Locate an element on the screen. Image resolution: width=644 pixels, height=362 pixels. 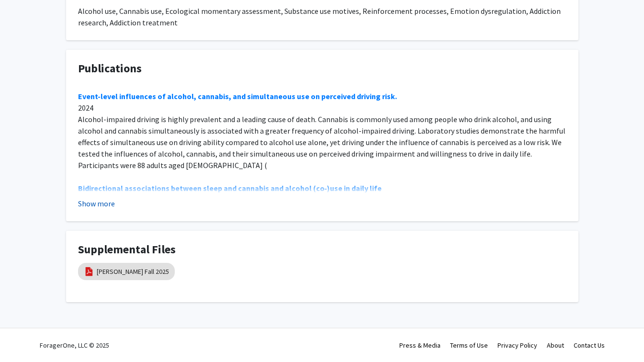
a: Privacy Policy is located at coordinates (517, 346).